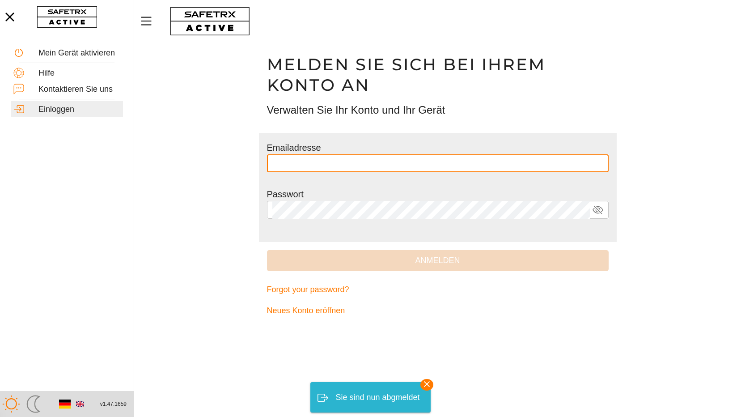 Image resolution: width=741 pixels, height=417 pixels. I want to click on div: Sie sind nun abgmeldet, so click(378, 397).